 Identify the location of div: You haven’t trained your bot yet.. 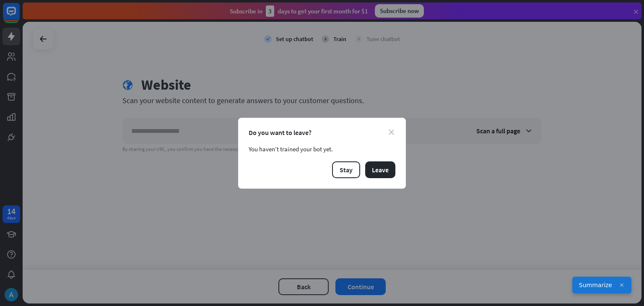
(322, 149).